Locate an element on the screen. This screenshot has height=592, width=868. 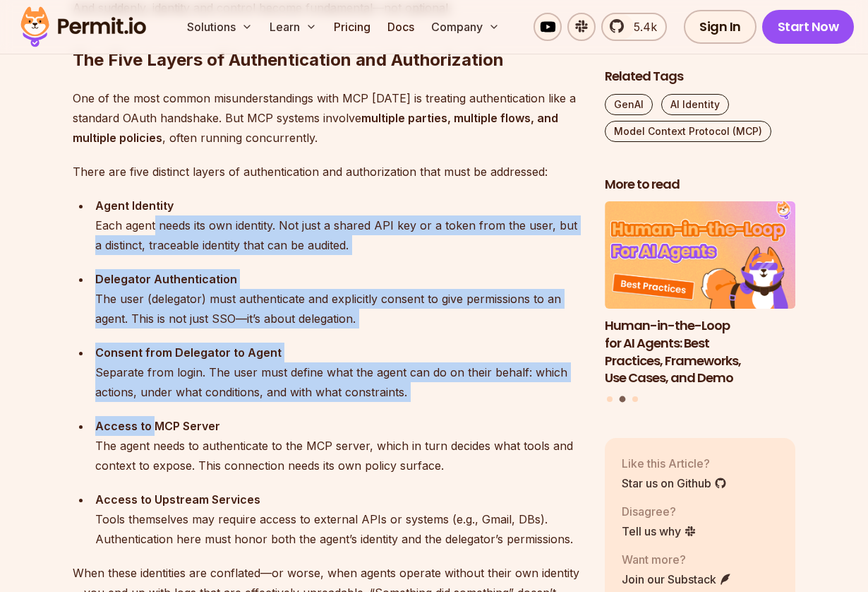
a: AI Identity is located at coordinates (695, 104).